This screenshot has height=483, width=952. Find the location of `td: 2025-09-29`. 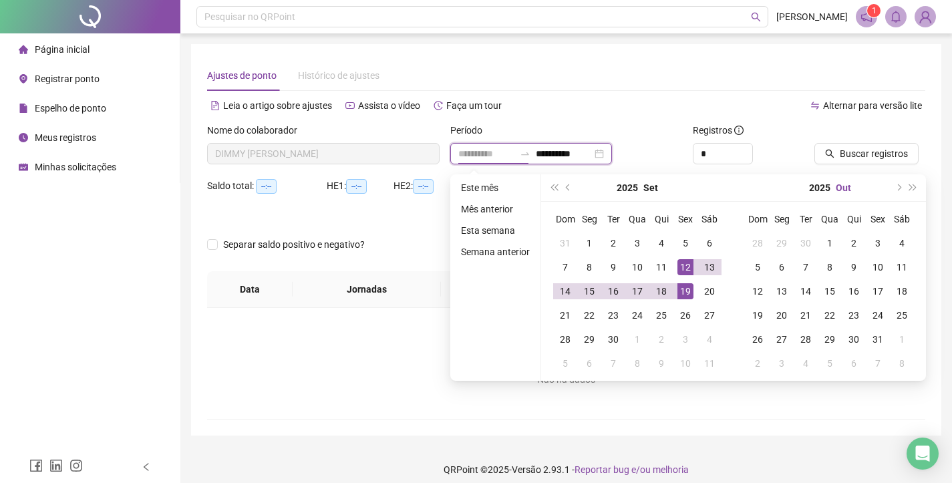

td: 2025-09-29 is located at coordinates (781, 243).